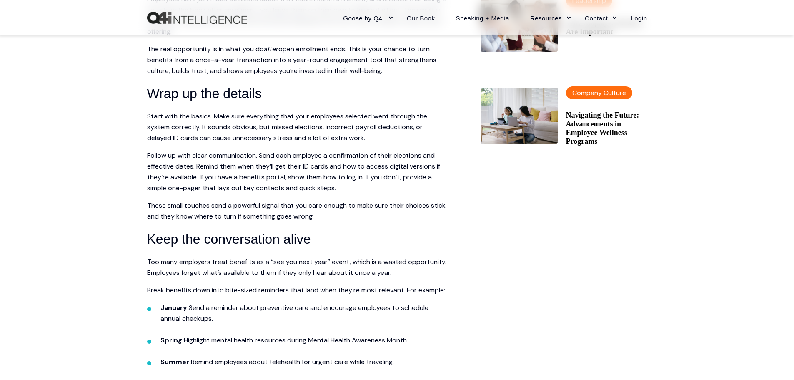 Image resolution: width=794 pixels, height=380 pixels. I want to click on a: Navigating the Future: Advancements in Employee Wellness Programs, so click(606, 128).